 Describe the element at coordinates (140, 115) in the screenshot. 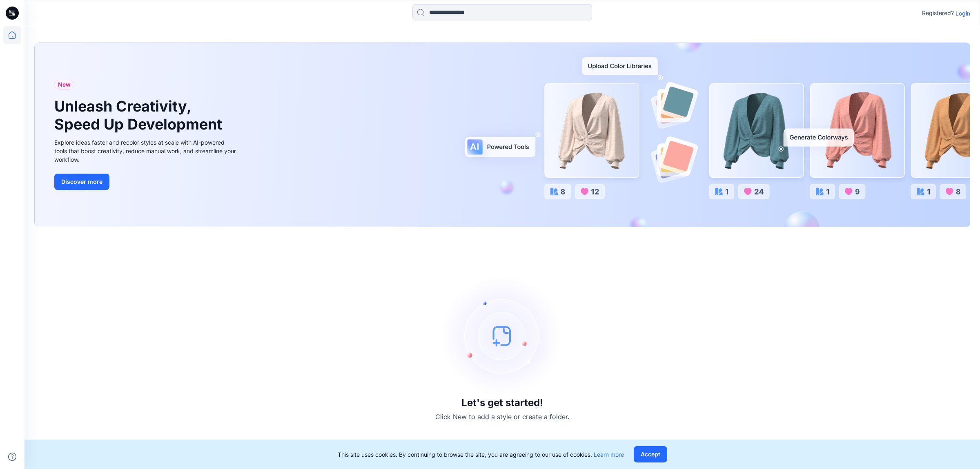

I see `h1: Unleash Creativity, Speed Up Development` at that location.